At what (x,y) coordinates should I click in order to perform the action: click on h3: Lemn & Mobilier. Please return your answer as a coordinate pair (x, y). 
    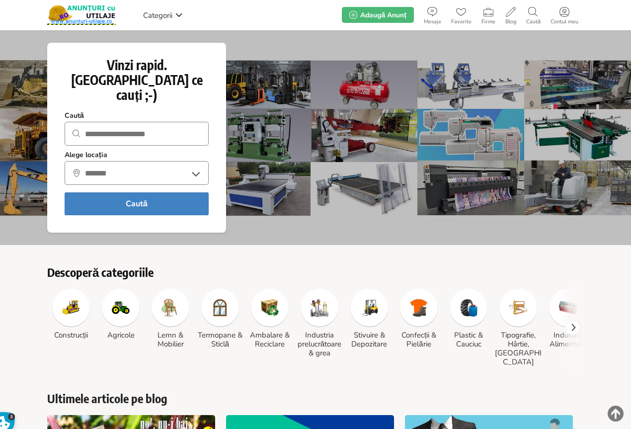
    Looking at the image, I should click on (170, 339).